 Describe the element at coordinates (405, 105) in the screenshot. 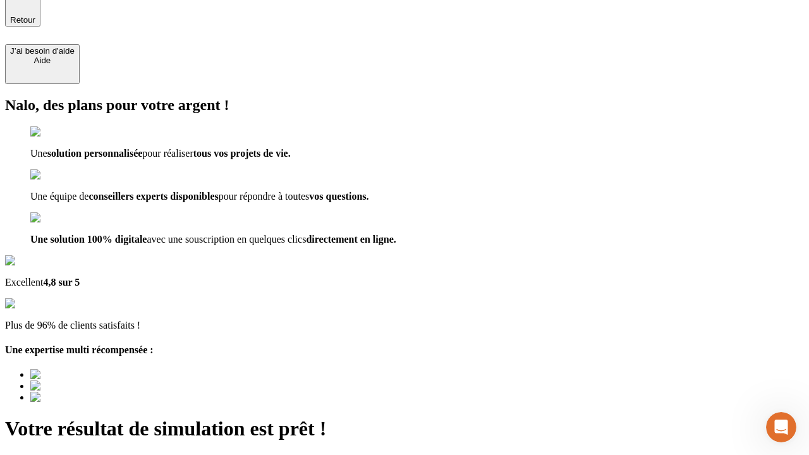

I see `h2: Nalo, des plans pour votre argent !` at that location.